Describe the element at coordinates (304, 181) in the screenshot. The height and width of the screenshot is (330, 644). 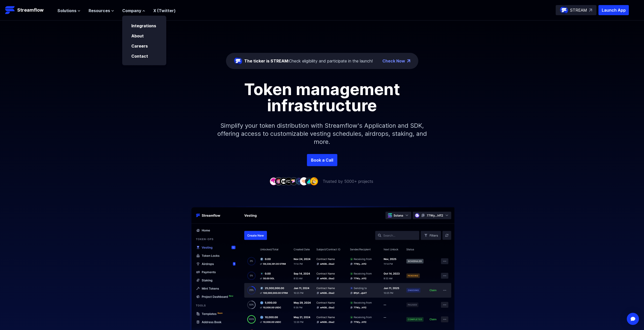
I see `img: company-7` at that location.